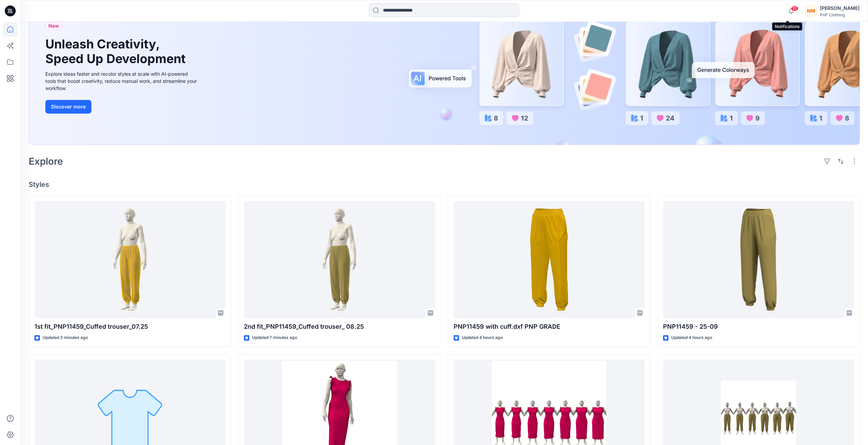 Image resolution: width=868 pixels, height=445 pixels. What do you see at coordinates (274, 337) in the screenshot?
I see `p: Updated 7 minutes ago` at bounding box center [274, 337].